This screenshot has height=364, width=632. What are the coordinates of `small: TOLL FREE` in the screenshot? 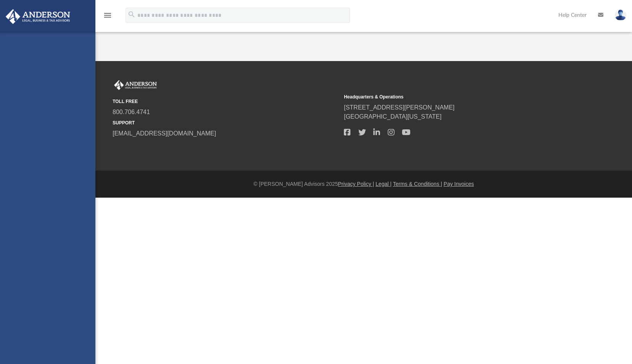 It's located at (226, 102).